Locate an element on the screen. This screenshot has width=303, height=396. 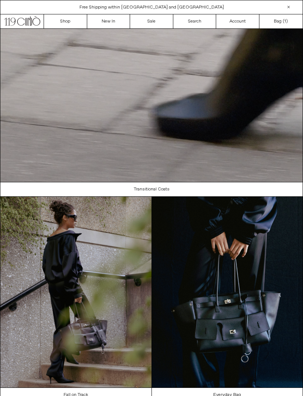
a: Transitional Coats is located at coordinates (151, 189).